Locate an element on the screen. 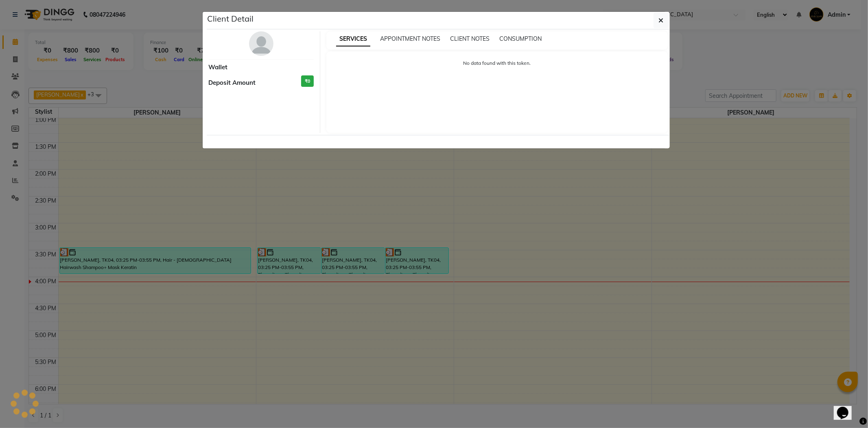 The height and width of the screenshot is (428, 868). span: Deposit Amount is located at coordinates (232, 83).